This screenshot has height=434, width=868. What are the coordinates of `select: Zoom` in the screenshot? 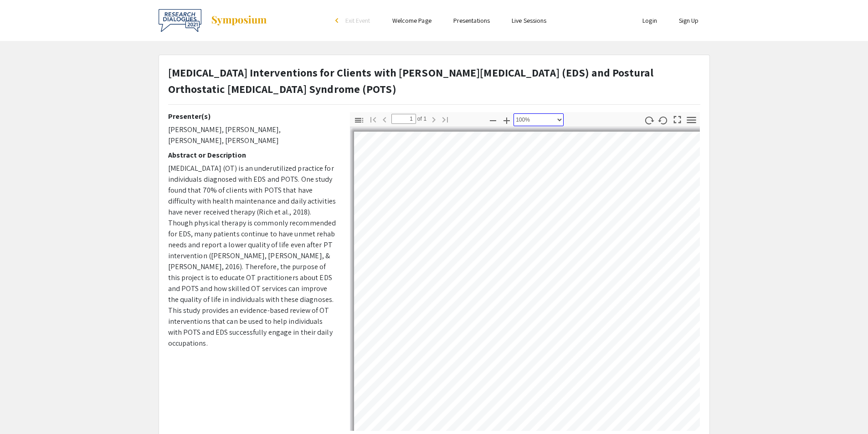 It's located at (538, 119).